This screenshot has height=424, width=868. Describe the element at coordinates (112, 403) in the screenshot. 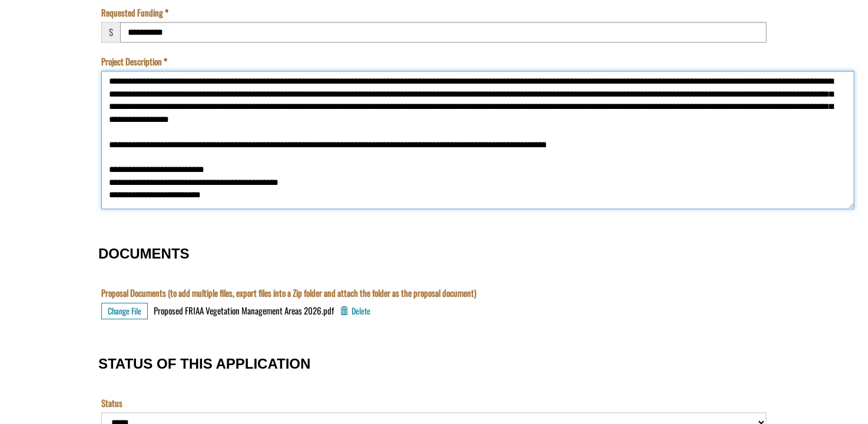

I see `label: Status` at that location.